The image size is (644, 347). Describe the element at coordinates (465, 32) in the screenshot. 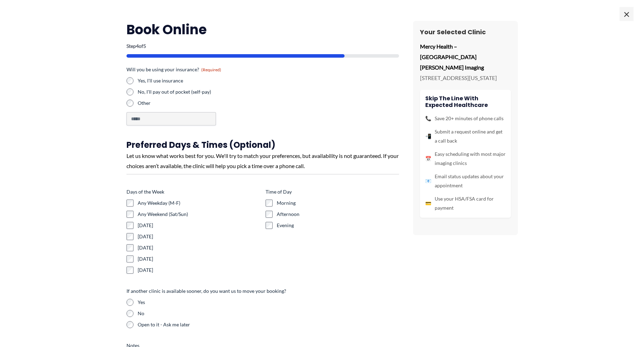

I see `h3: Your Selected Clinic` at that location.